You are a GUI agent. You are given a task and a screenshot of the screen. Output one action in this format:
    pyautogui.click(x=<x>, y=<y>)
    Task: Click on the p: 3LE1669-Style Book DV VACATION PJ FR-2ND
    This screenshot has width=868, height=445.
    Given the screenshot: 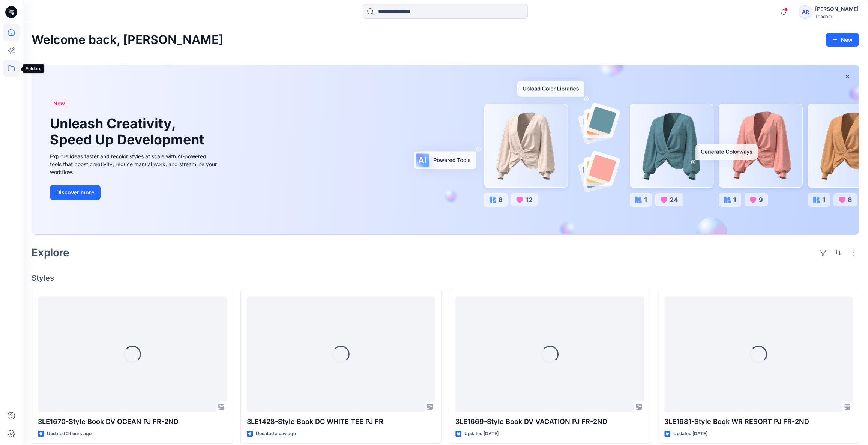 What is the action you would take?
    pyautogui.click(x=550, y=421)
    